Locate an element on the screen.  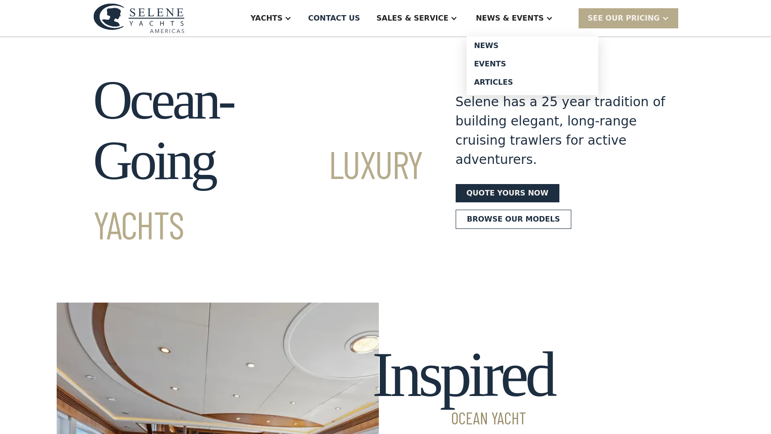
span: Luxury Yachts is located at coordinates (258, 193).